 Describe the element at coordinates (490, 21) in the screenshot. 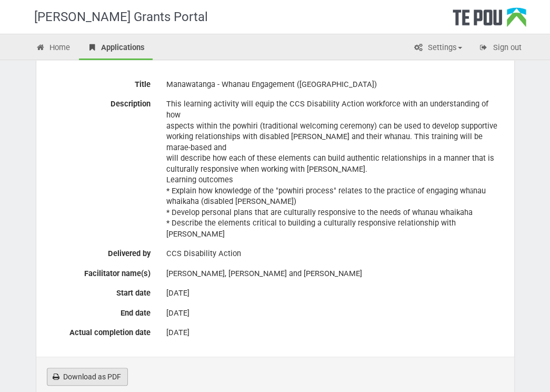

I see `div: Te Pou Logo` at that location.